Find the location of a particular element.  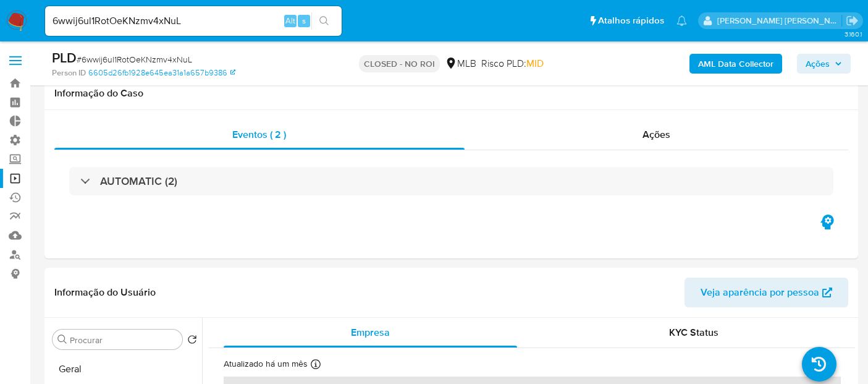

input: Pesquise usuários ou casos... is located at coordinates (193, 21).